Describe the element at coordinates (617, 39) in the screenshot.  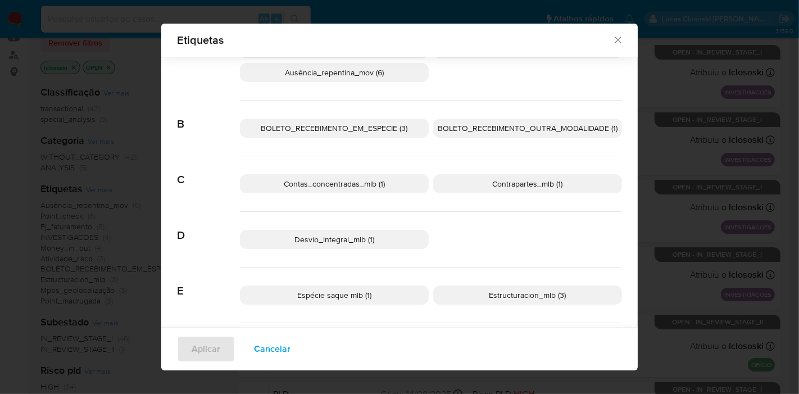
I see `button: Fechar` at that location.